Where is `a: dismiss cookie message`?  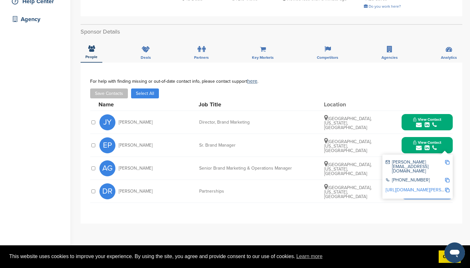
a: dismiss cookie message is located at coordinates (449, 257).